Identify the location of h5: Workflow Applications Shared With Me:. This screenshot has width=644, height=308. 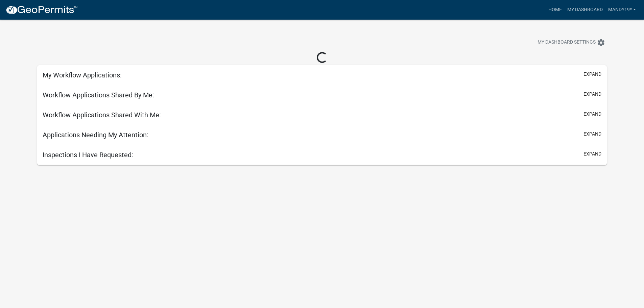
(102, 115).